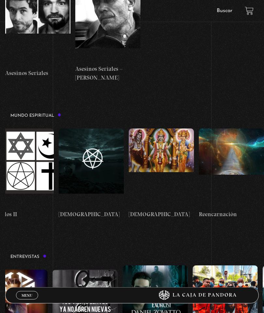  I want to click on span: Cerrar, so click(27, 302).